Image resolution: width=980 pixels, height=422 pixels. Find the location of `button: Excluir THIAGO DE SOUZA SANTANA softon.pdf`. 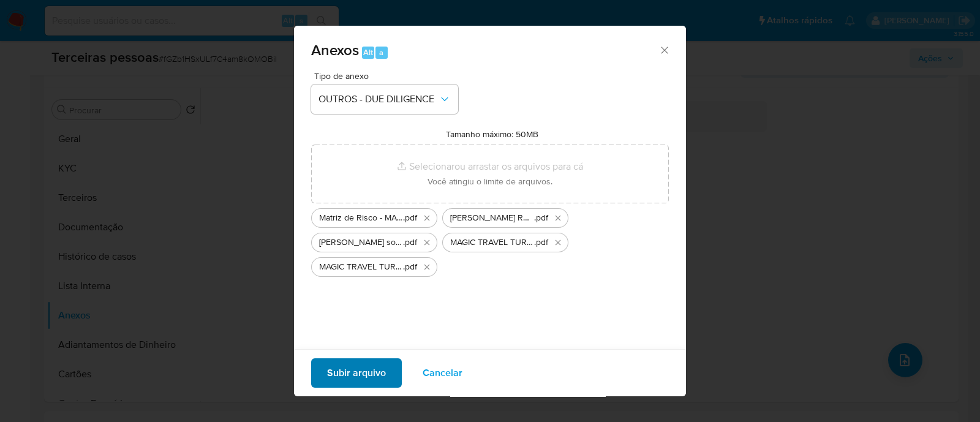

button: Excluir THIAGO DE SOUZA SANTANA softon.pdf is located at coordinates (427, 242).